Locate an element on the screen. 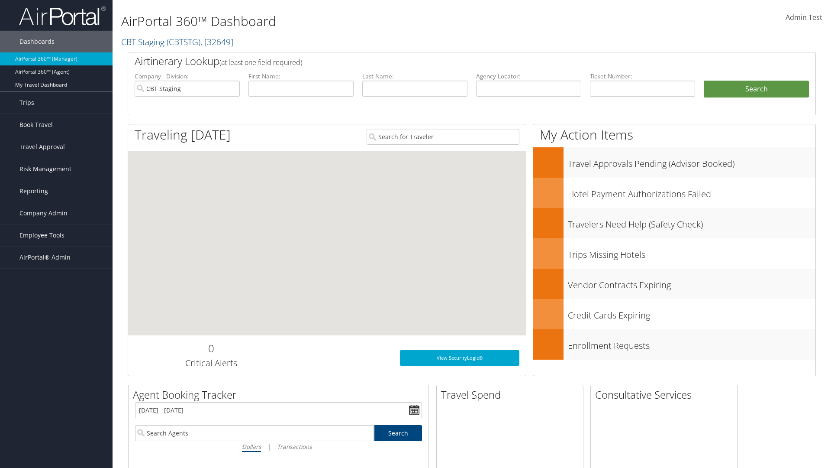 The height and width of the screenshot is (468, 831). a: View SecurityLogic® is located at coordinates (460, 358).